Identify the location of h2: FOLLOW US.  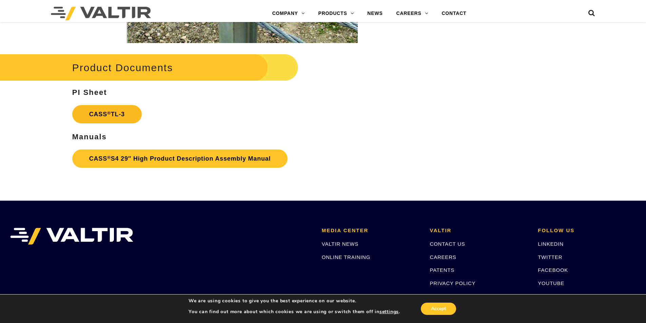
(587, 231).